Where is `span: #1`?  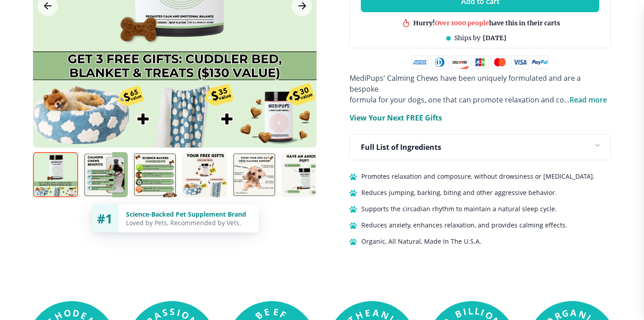 span: #1 is located at coordinates (105, 219).